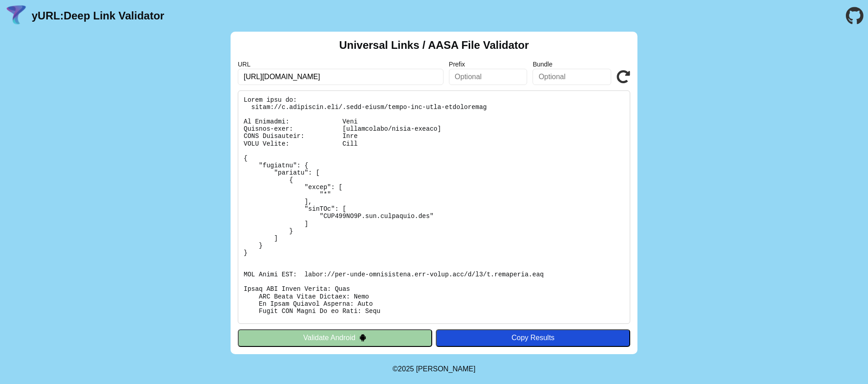 The image size is (868, 384). What do you see at coordinates (434, 45) in the screenshot?
I see `h2: Universal Links / AASA File Validator` at bounding box center [434, 45].